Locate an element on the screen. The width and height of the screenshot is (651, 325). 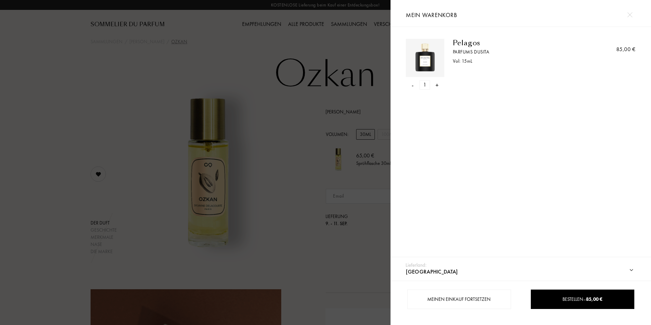
img: cross.svg is located at coordinates (629, 15).